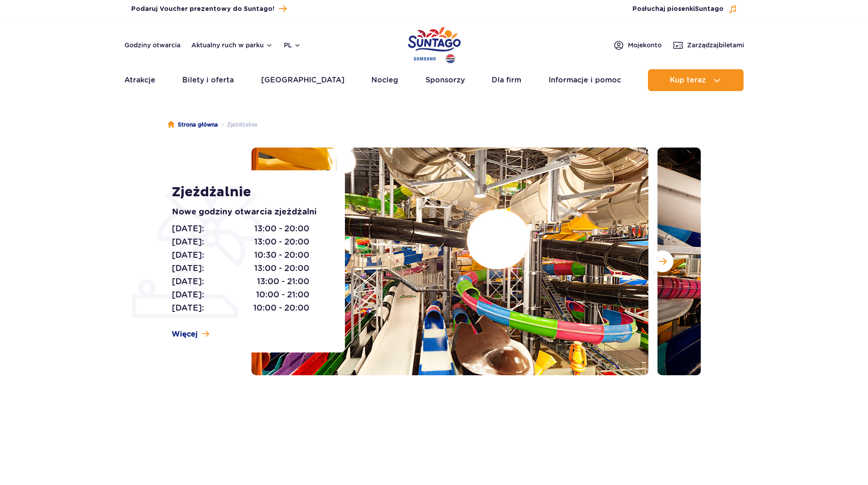  What do you see at coordinates (506, 80) in the screenshot?
I see `a: Dla firm` at bounding box center [506, 80].